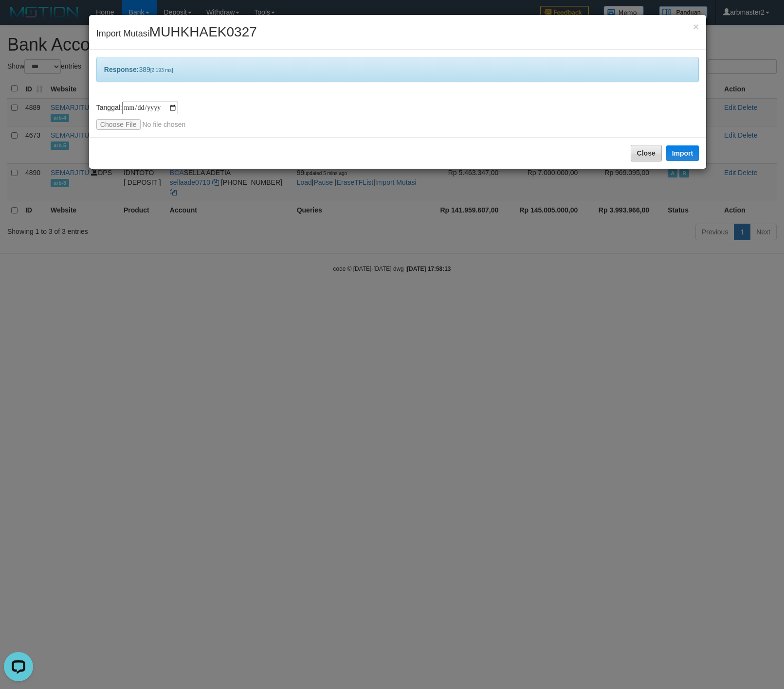 This screenshot has width=784, height=689. I want to click on span: MUHKHAEK0327, so click(203, 32).